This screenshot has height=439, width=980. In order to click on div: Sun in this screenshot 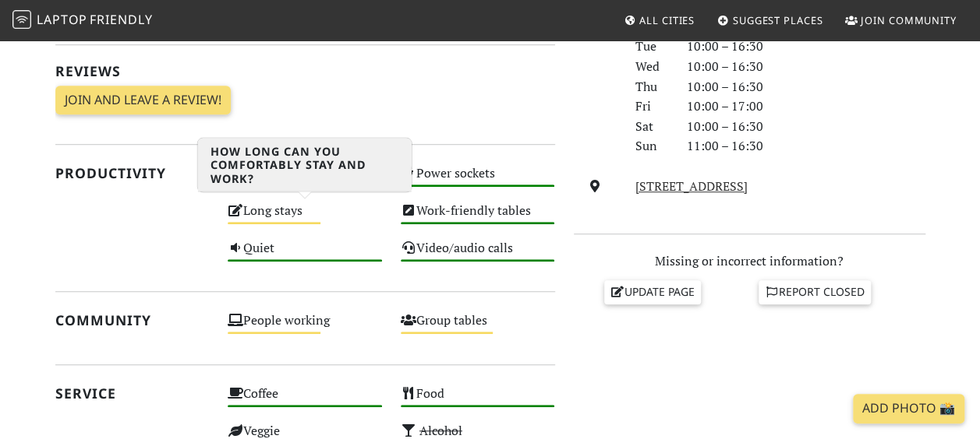, I will do `click(651, 147)`.